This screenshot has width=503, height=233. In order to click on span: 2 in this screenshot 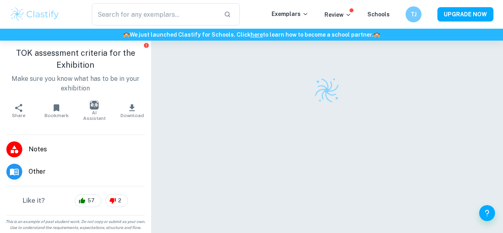, I will do `click(120, 200)`.